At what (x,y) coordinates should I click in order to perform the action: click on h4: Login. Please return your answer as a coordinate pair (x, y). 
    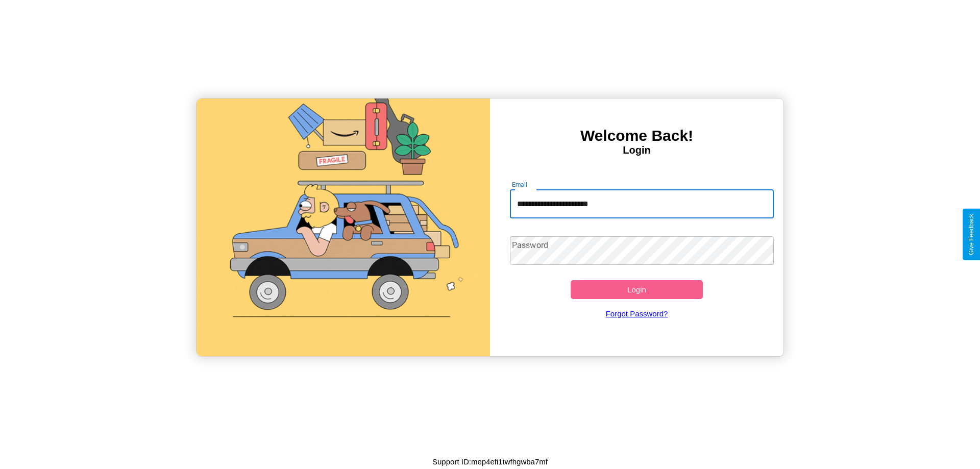
    Looking at the image, I should click on (637, 150).